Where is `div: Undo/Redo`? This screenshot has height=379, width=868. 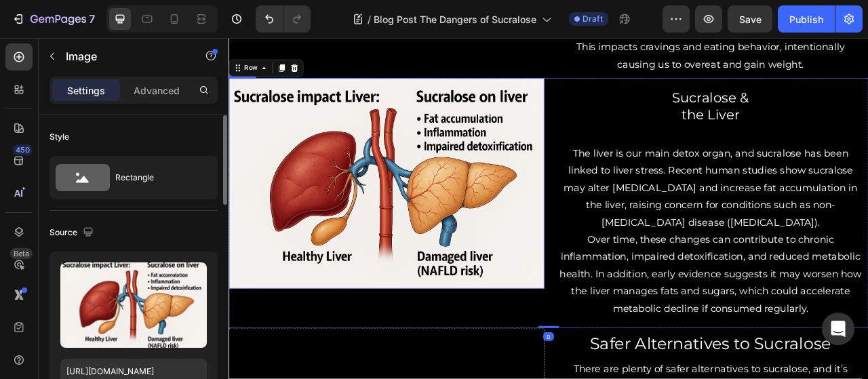
div: Undo/Redo is located at coordinates (283, 19).